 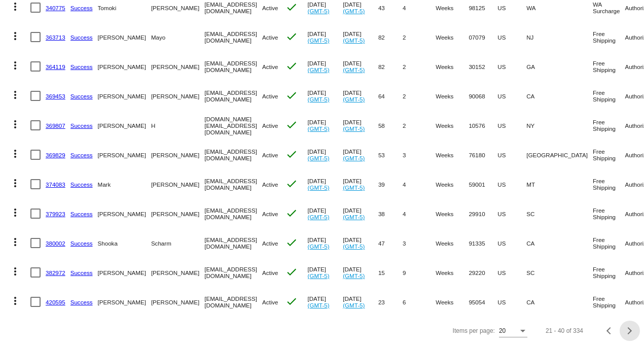 What do you see at coordinates (56, 243) in the screenshot?
I see `a: 380002` at bounding box center [56, 243].